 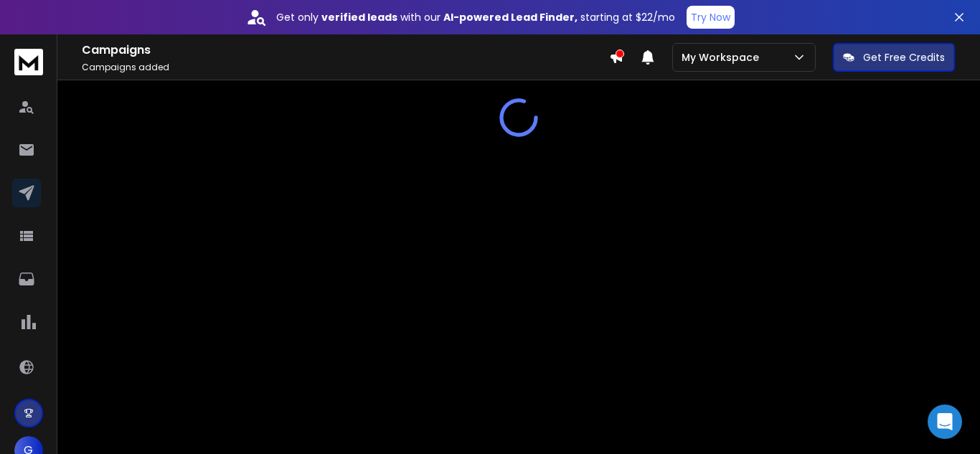 What do you see at coordinates (710, 17) in the screenshot?
I see `p: Try Now` at bounding box center [710, 17].